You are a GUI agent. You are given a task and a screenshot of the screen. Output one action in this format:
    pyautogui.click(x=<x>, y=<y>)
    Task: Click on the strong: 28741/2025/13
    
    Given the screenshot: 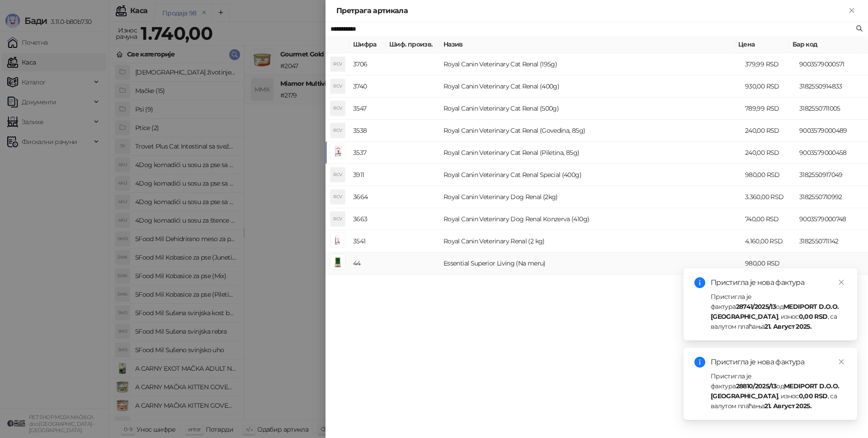 What is the action you would take?
    pyautogui.click(x=756, y=306)
    